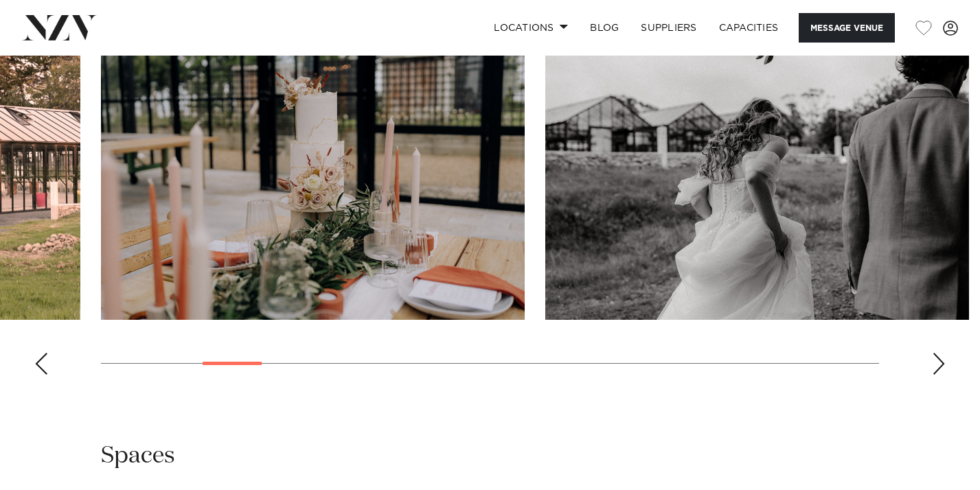 The width and height of the screenshot is (980, 490). I want to click on button: Message Venue, so click(847, 27).